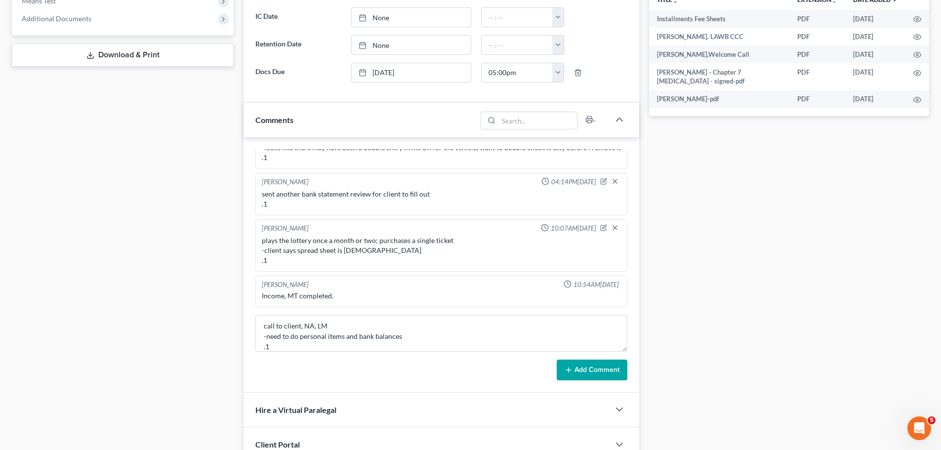 The image size is (941, 450). I want to click on span: Additional Documents, so click(56, 18).